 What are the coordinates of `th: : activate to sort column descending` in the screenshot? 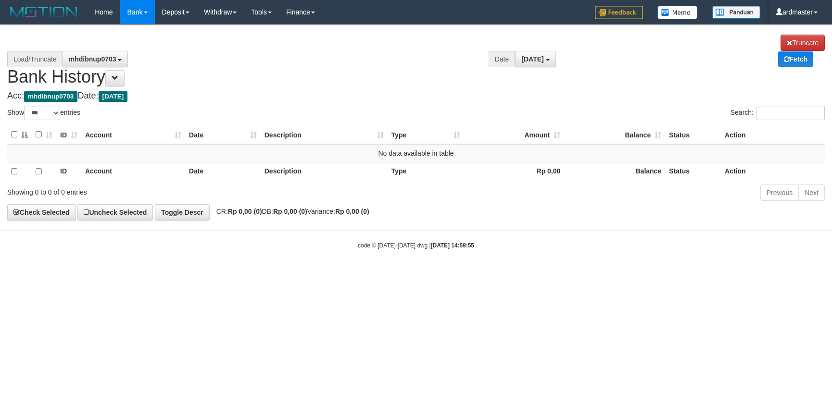 It's located at (19, 135).